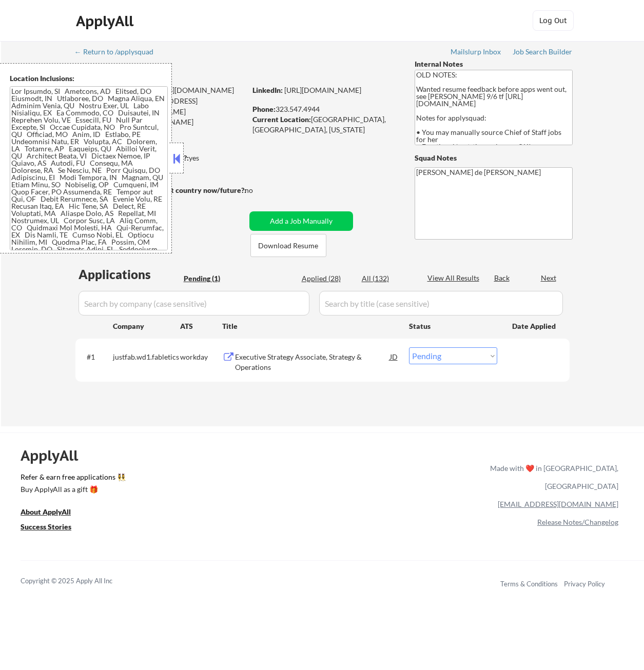 The image size is (644, 670). What do you see at coordinates (578, 522) in the screenshot?
I see `a: Release Notes/Changelog` at bounding box center [578, 522].